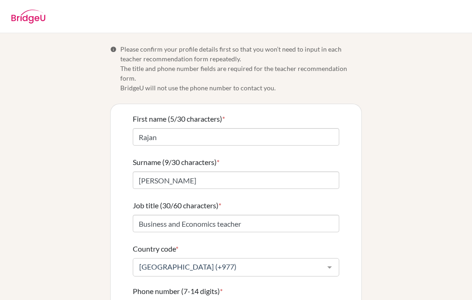 The width and height of the screenshot is (472, 300). Describe the element at coordinates (113, 49) in the screenshot. I see `span: Info` at that location.